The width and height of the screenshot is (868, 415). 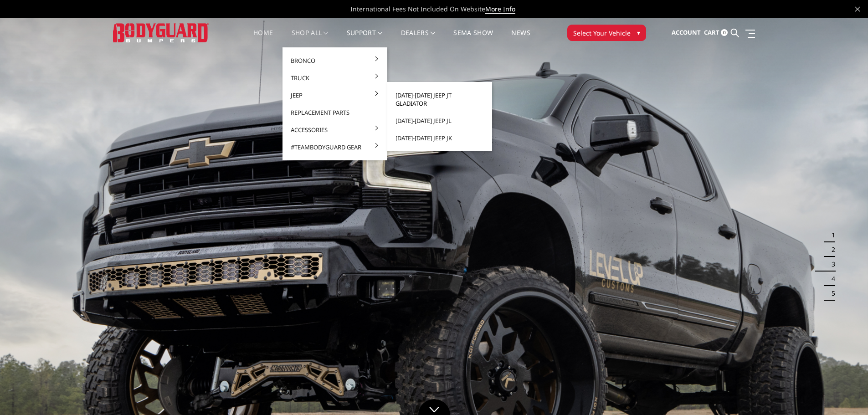 I want to click on button: 2 of 5, so click(x=831, y=250).